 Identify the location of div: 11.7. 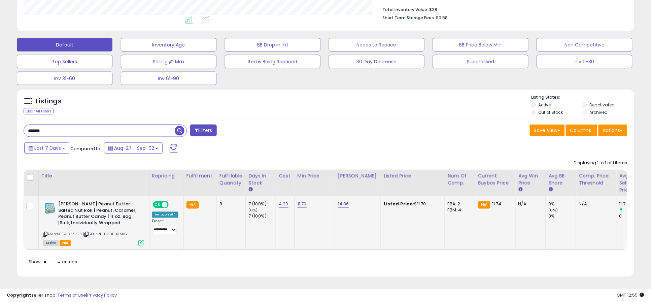
(633, 204).